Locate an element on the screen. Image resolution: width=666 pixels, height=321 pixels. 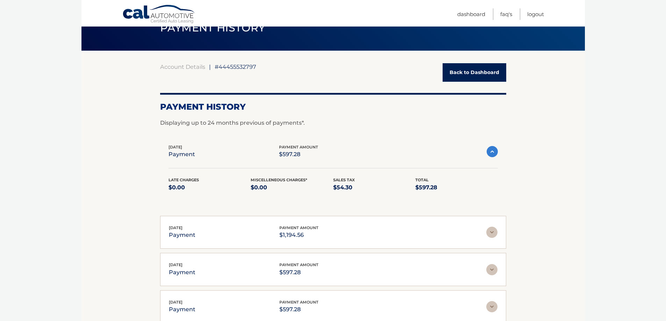
a: Logout is located at coordinates (536, 14).